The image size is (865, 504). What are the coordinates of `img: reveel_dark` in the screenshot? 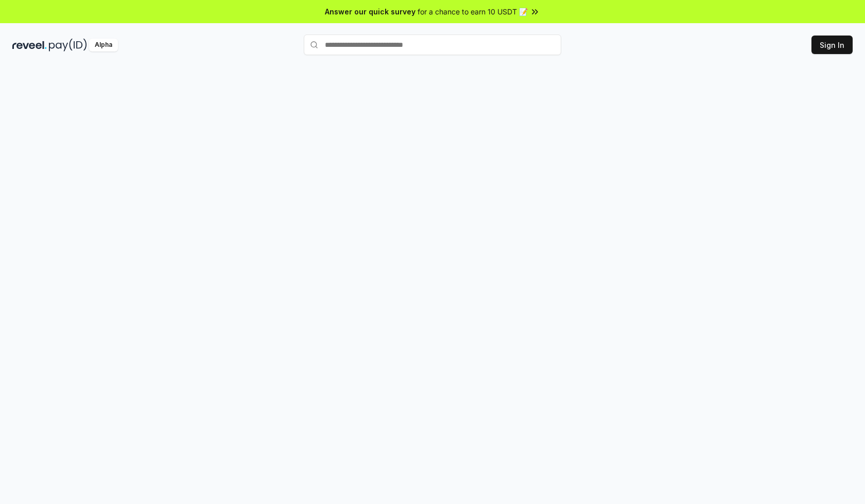 It's located at (29, 45).